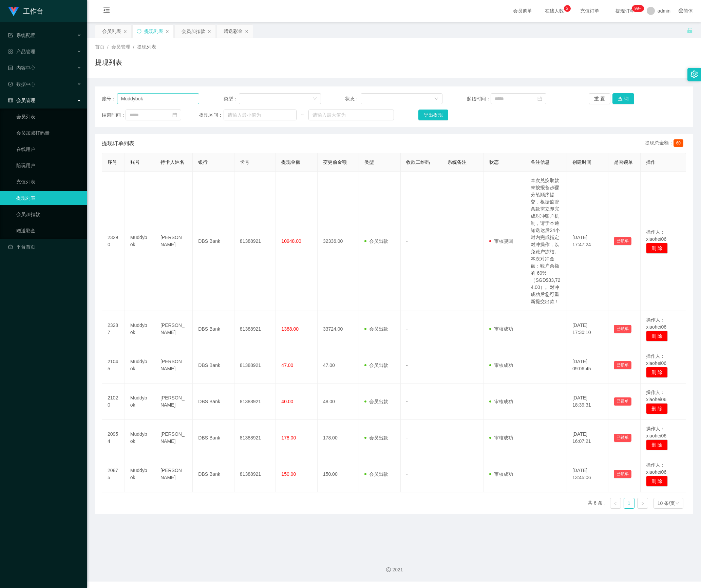 Image resolution: width=701 pixels, height=588 pixels. What do you see at coordinates (33, 11) in the screenshot?
I see `h1: 工作台` at bounding box center [33, 11].